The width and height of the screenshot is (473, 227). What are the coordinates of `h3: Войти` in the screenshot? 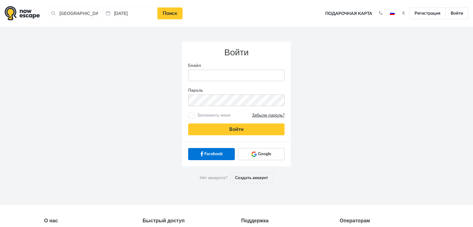 It's located at (237, 53).